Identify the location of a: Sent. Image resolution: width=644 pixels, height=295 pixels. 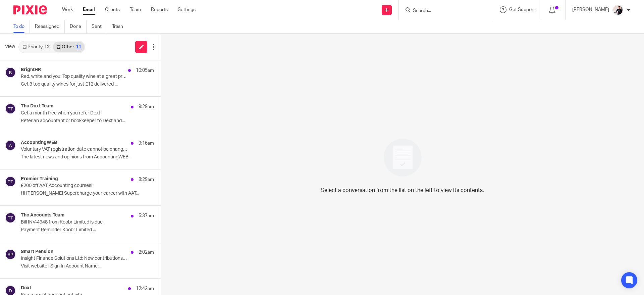
(99, 26).